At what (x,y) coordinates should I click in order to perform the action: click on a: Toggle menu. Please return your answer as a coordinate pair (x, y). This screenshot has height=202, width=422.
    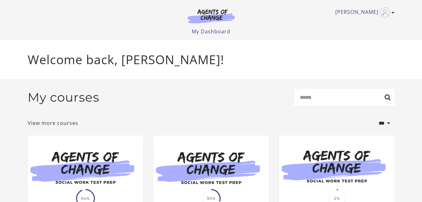
    Looking at the image, I should click on (363, 13).